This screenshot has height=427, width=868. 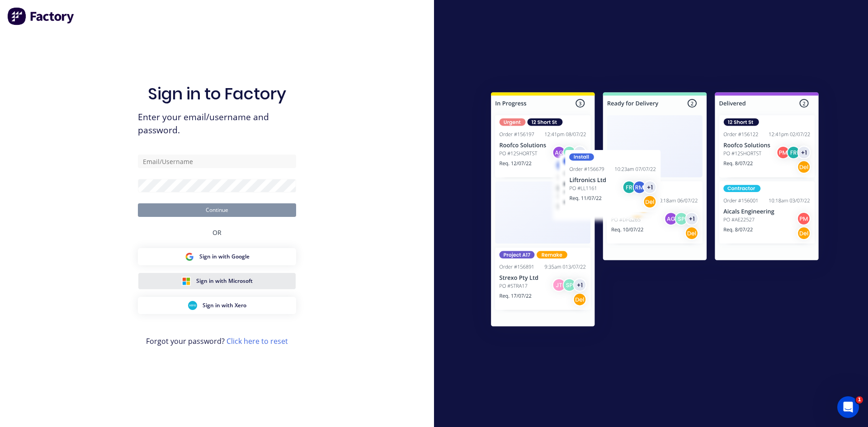 I want to click on span: Enter your email/username and password., so click(x=217, y=124).